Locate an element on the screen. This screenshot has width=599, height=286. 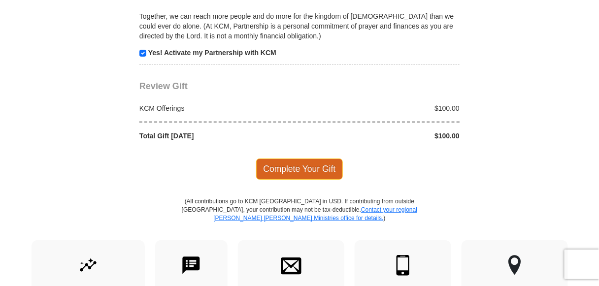
div: KCM Offerings is located at coordinates (217, 108).